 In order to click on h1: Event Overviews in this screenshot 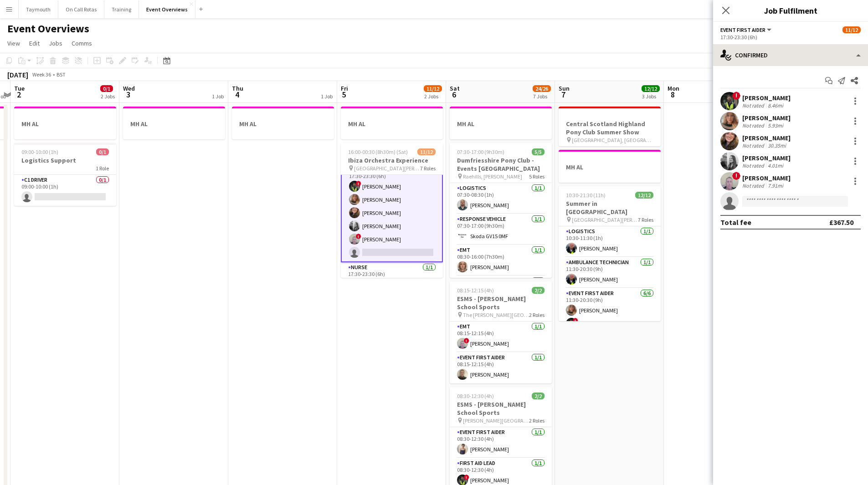, I will do `click(49, 29)`.